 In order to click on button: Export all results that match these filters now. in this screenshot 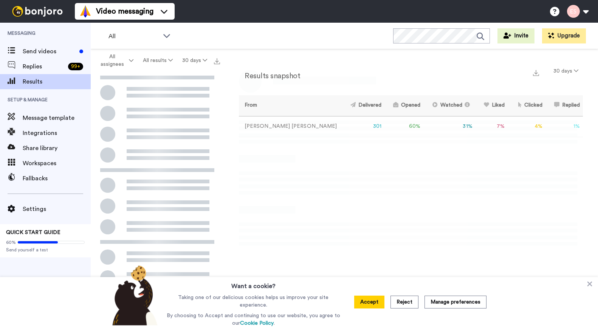, I will do `click(217, 60)`.